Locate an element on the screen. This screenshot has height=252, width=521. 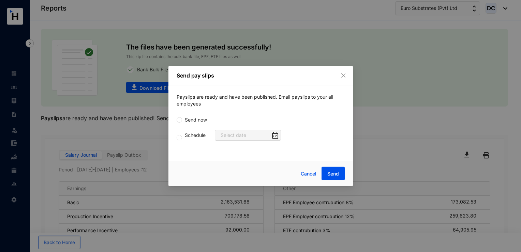
button: Send is located at coordinates (333, 173).